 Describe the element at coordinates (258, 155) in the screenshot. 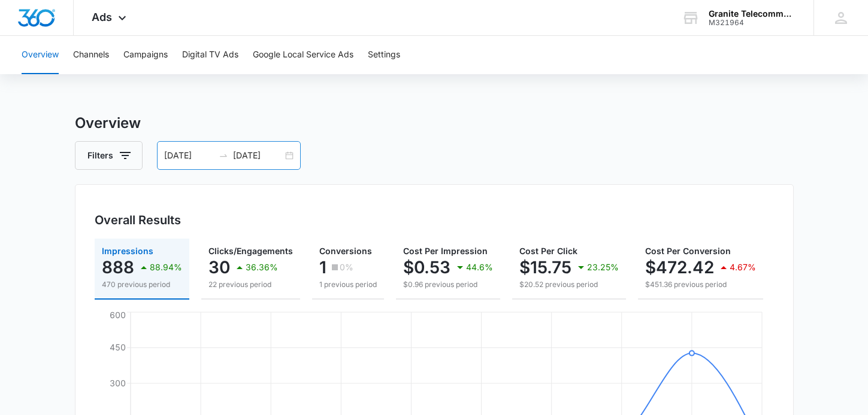

I see `input: End date` at that location.